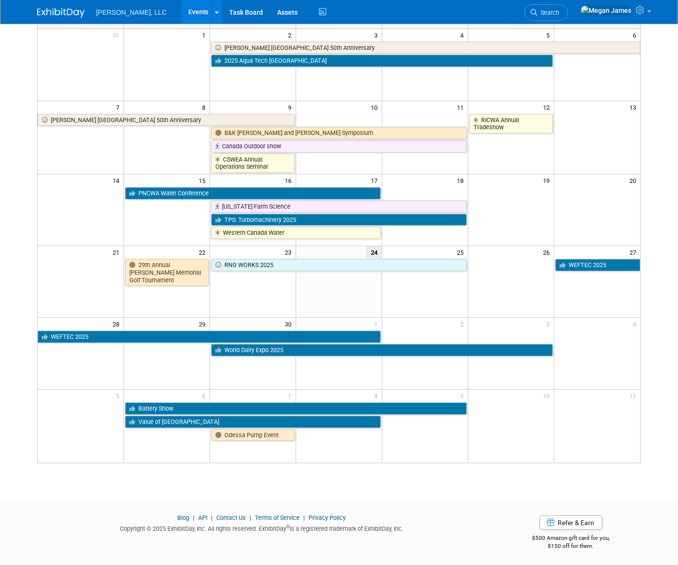 The image size is (678, 565). I want to click on a: Contact Us, so click(231, 517).